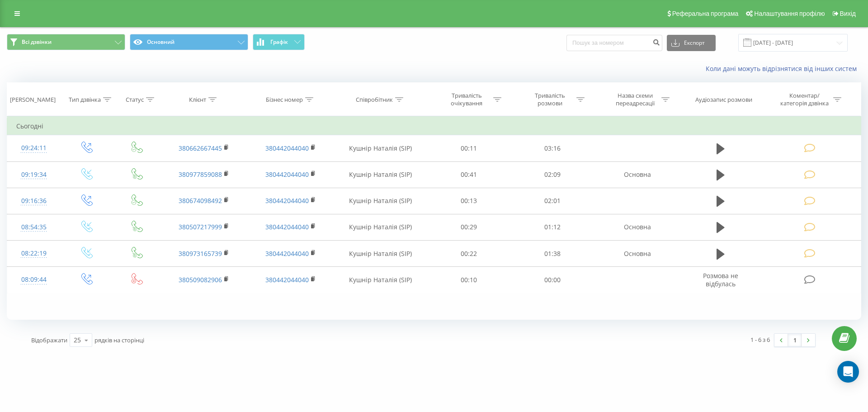 Image resolution: width=868 pixels, height=412 pixels. I want to click on a: 380509082906, so click(201, 280).